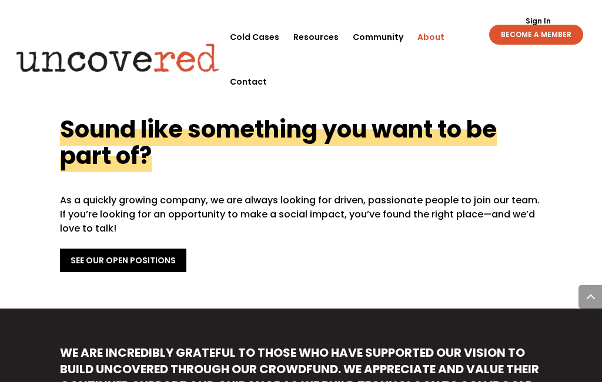  I want to click on img: Uncovered logo, so click(118, 58).